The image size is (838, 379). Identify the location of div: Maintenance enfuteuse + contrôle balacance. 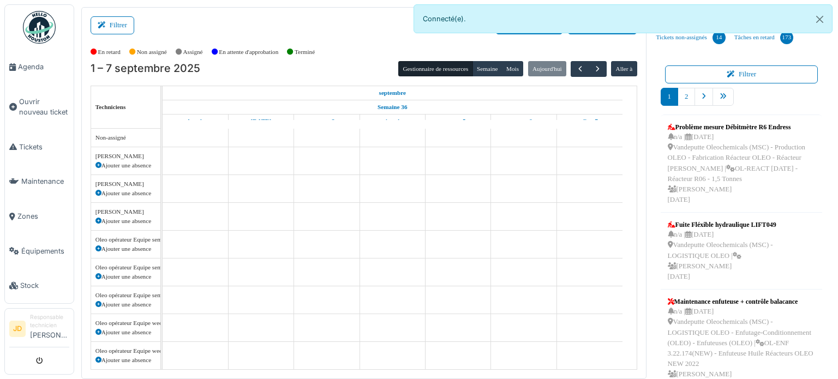
(742, 302).